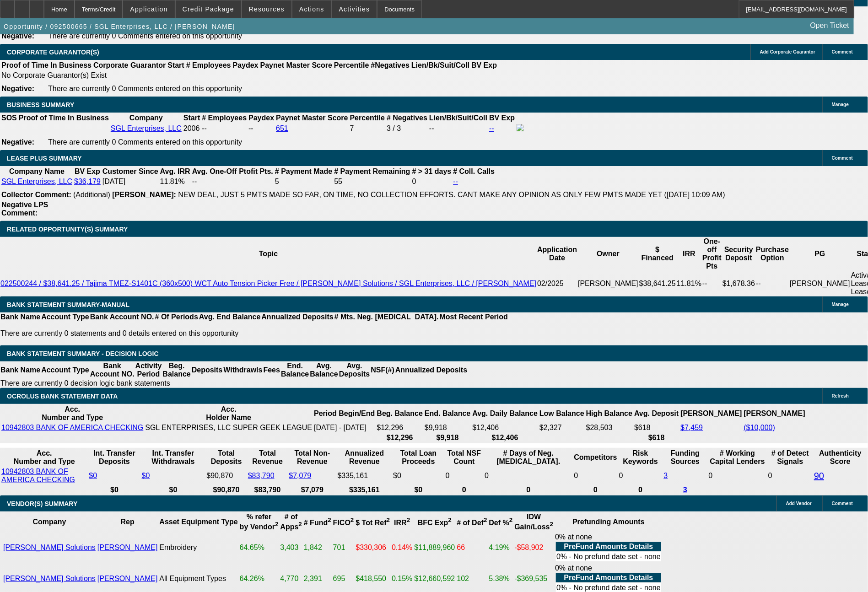 The image size is (868, 592). What do you see at coordinates (609, 413) in the screenshot?
I see `th: High Balance` at bounding box center [609, 413].